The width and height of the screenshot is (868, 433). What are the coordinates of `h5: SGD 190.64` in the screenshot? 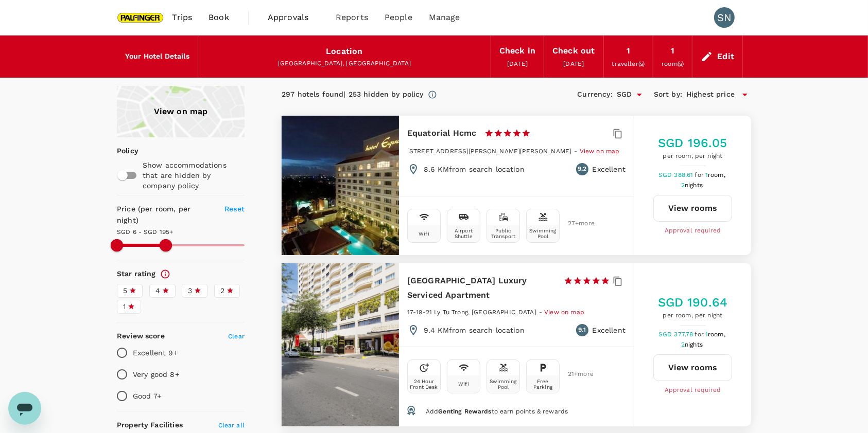 It's located at (693, 303).